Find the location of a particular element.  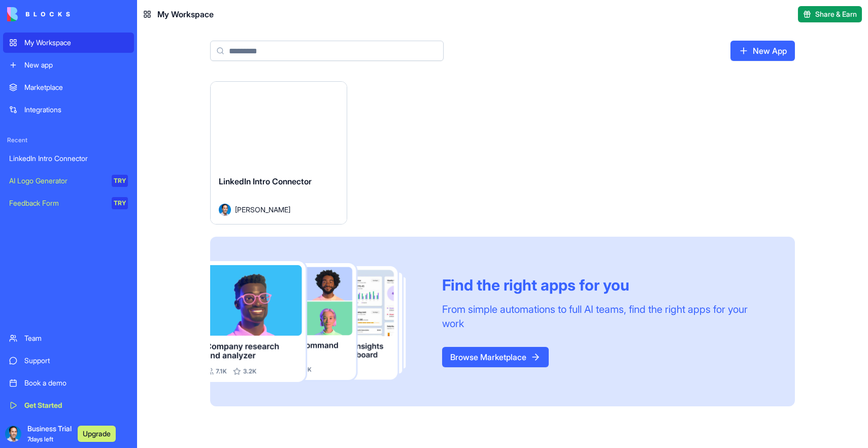

div: From simple automations to full AI teams, find the right apps for your work is located at coordinates (606, 316).